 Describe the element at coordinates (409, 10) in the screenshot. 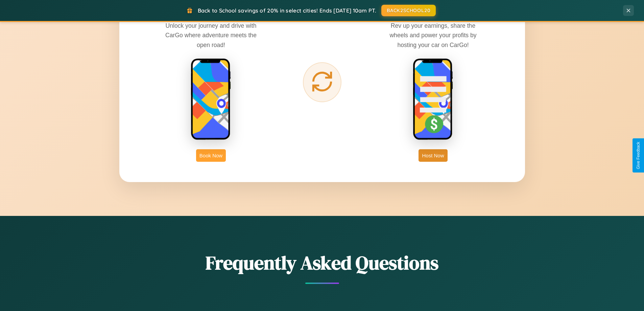

I see `button: BACK2SCHOOL20` at that location.